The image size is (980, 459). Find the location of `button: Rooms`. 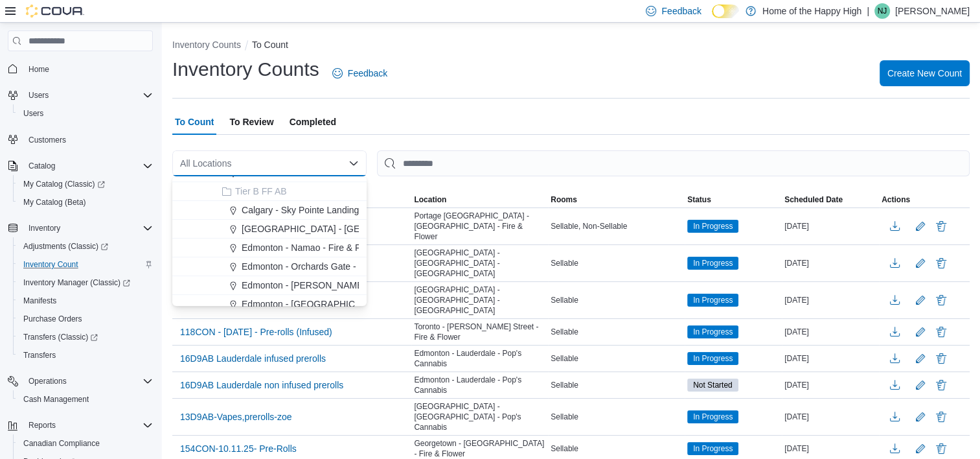

button: Rooms is located at coordinates (616, 199).